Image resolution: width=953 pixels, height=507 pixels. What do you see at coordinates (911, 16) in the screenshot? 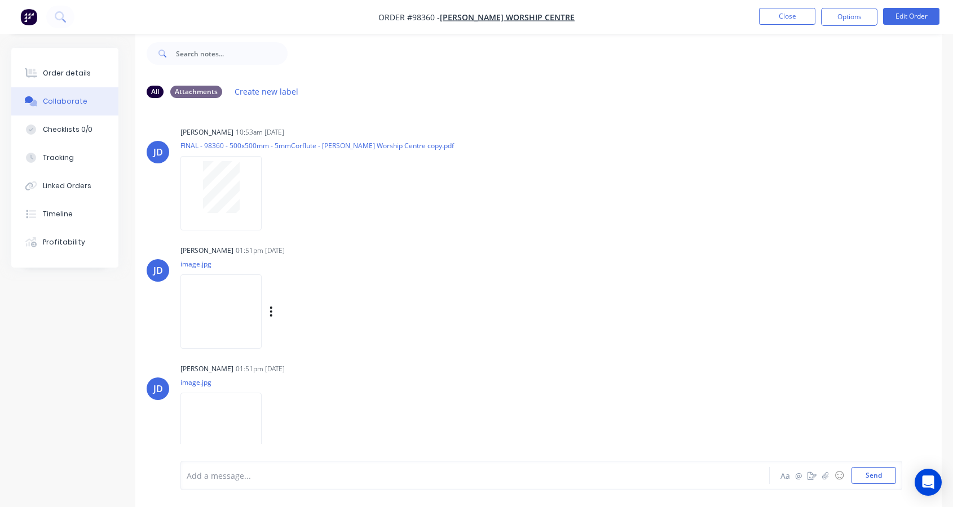
I see `button: Edit Order` at bounding box center [911, 16].